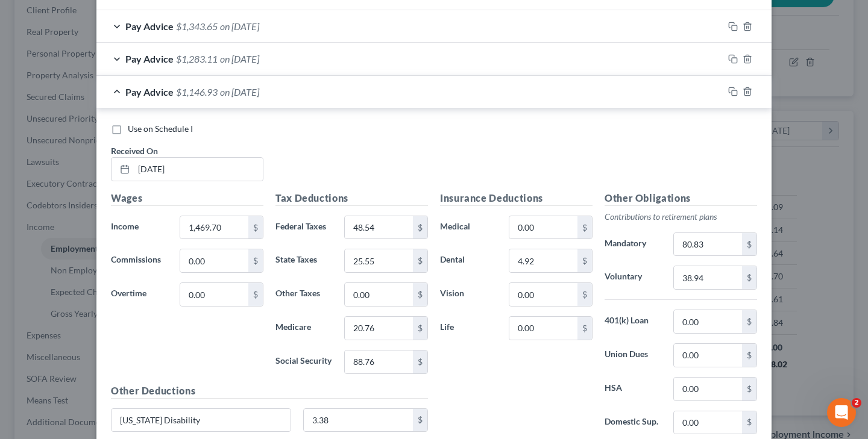  What do you see at coordinates (857, 403) in the screenshot?
I see `span: 2` at bounding box center [857, 403].